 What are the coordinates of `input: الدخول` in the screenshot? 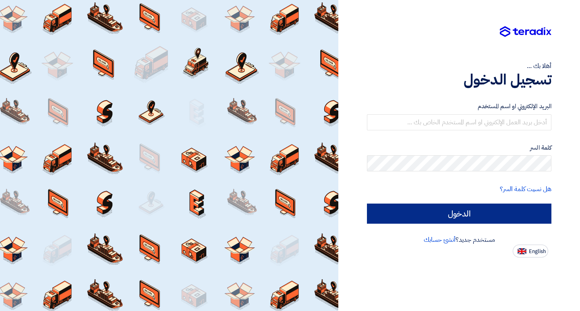 It's located at (459, 214).